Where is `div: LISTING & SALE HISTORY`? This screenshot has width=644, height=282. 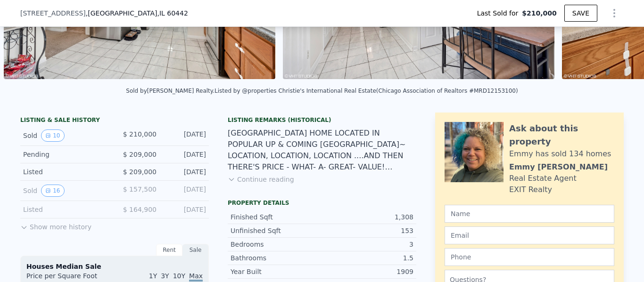
div: LISTING & SALE HISTORY is located at coordinates (114, 121).